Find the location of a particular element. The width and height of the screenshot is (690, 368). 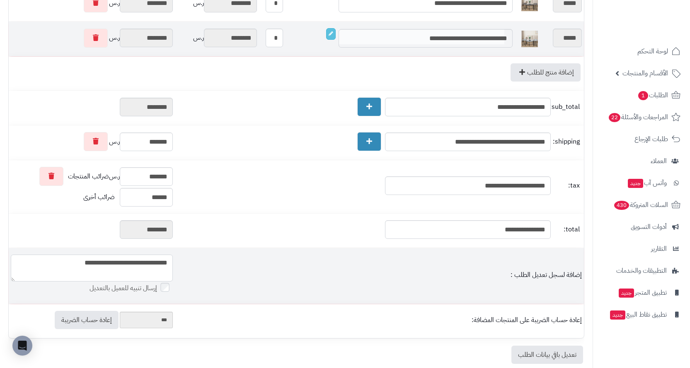

span: تطبيق نقاط البيع is located at coordinates (638, 315).